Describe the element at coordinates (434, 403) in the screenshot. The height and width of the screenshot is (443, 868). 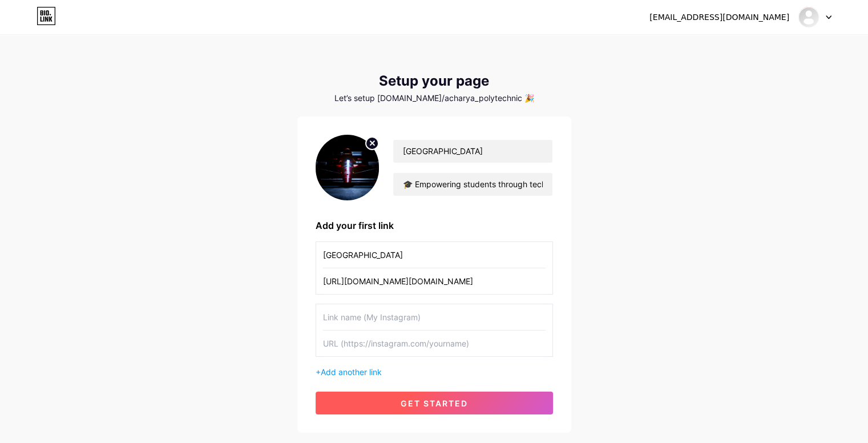
I see `span: get started` at that location.